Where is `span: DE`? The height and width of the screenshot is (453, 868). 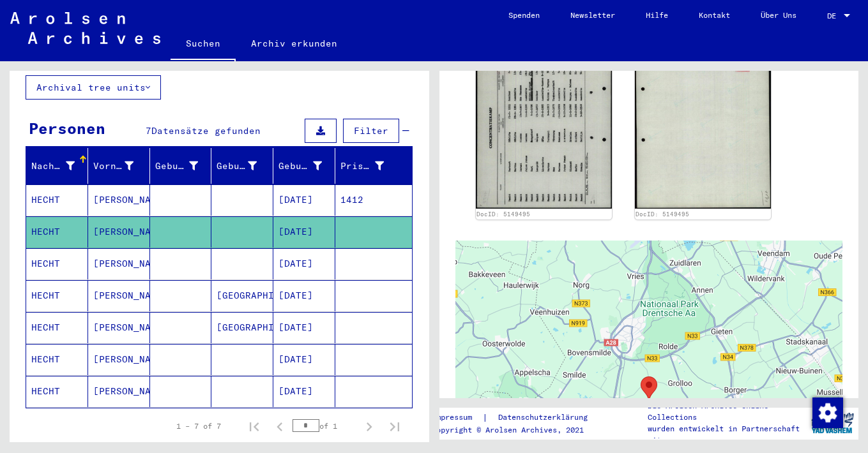 span: DE is located at coordinates (834, 16).